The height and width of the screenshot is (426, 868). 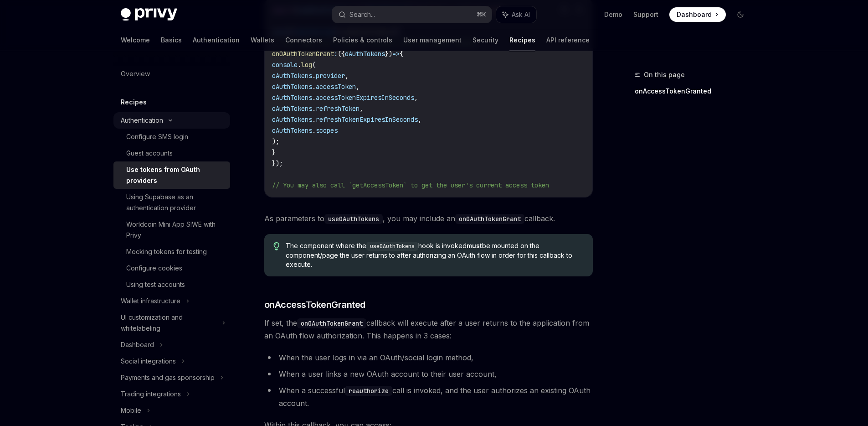 What do you see at coordinates (172, 74) in the screenshot?
I see `a: Overview` at bounding box center [172, 74].